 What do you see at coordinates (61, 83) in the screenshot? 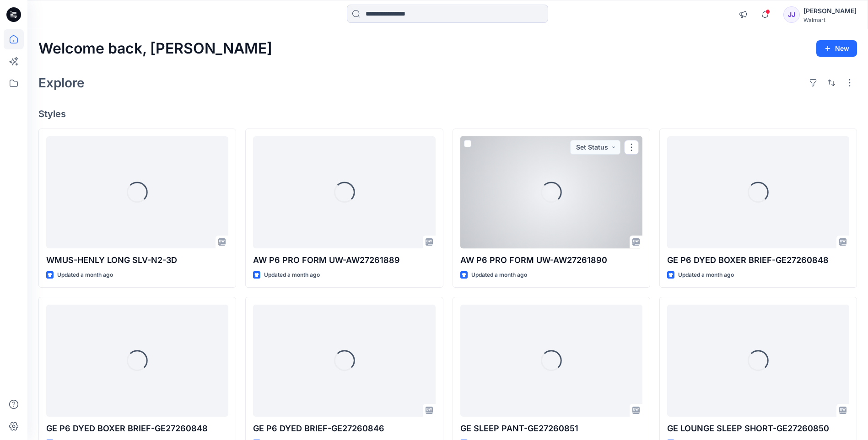
I see `h2: Explore` at bounding box center [61, 83].